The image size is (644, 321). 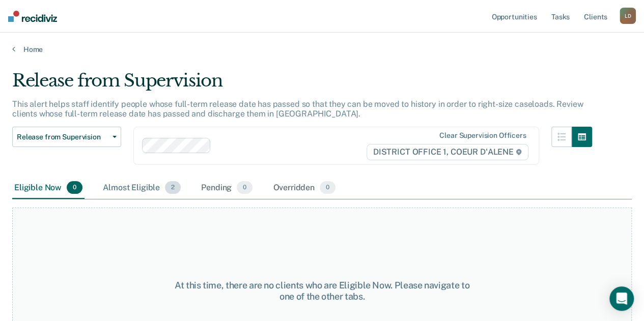 I want to click on div: Pending0, so click(x=227, y=189).